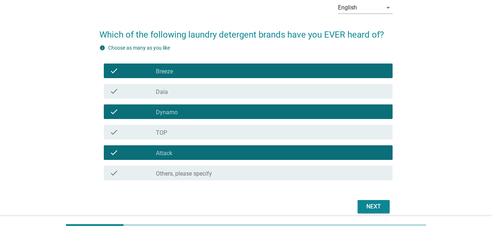 Image resolution: width=492 pixels, height=234 pixels. What do you see at coordinates (102, 48) in the screenshot?
I see `i: info` at bounding box center [102, 48].